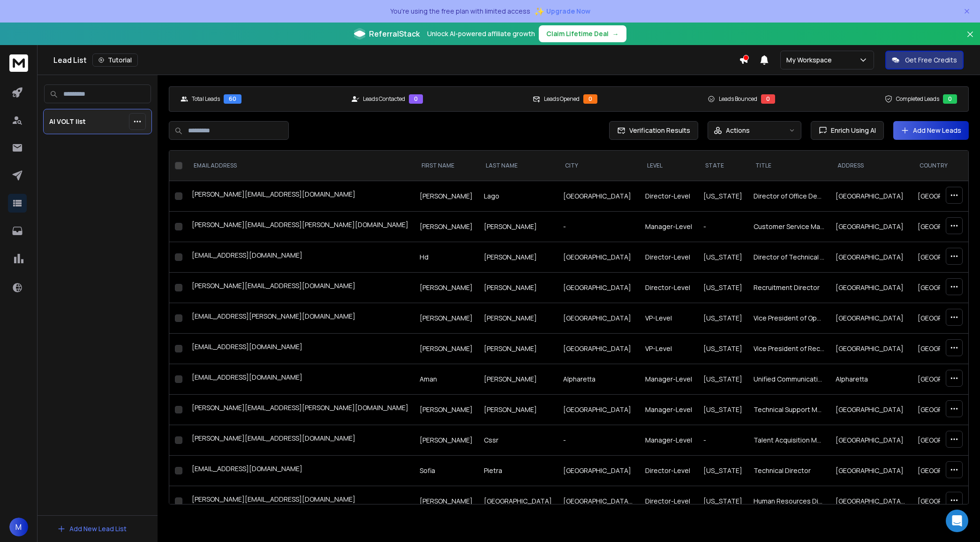 The height and width of the screenshot is (542, 980). Describe the element at coordinates (925, 60) in the screenshot. I see `button: Get Free Credits` at that location.